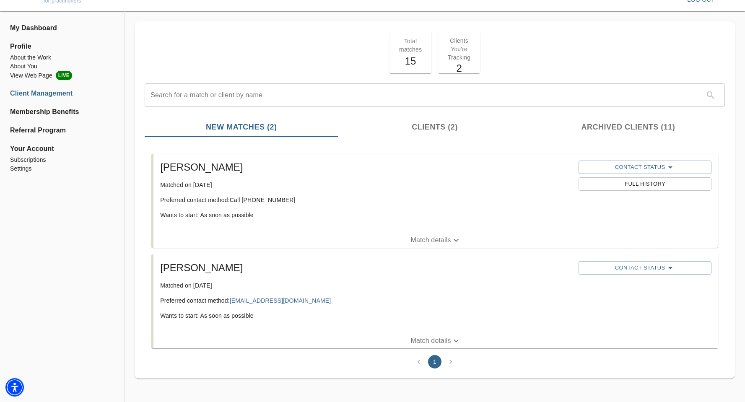 The height and width of the screenshot is (402, 745). What do you see at coordinates (411, 61) in the screenshot?
I see `h5: 15` at bounding box center [411, 61].